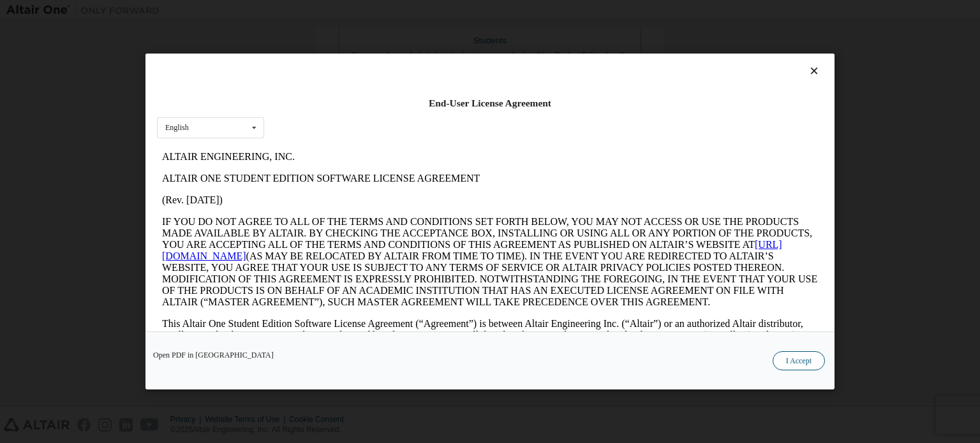 This screenshot has width=980, height=443. What do you see at coordinates (333, 33) in the screenshot?
I see `p: ALTAIR ONE STUDENT EDITION SOFTWARE LICENSE AGREEMENT` at bounding box center [333, 33].